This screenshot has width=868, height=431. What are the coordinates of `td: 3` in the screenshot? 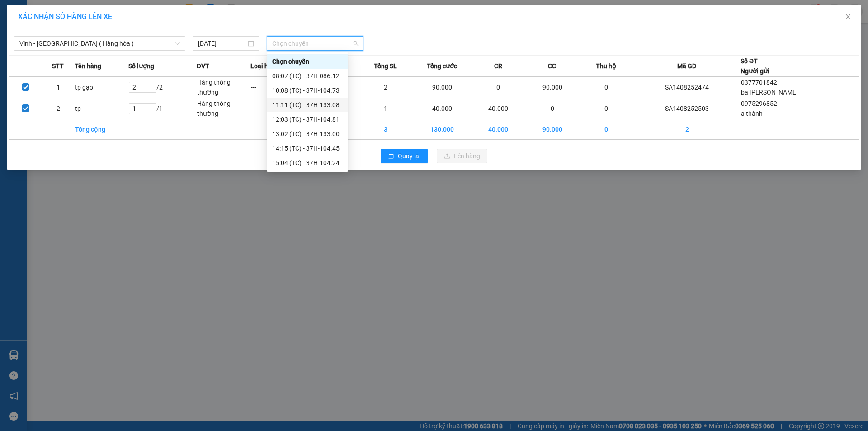 It's located at (386, 130).